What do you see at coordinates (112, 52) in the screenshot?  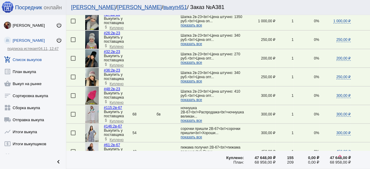 I see `a: #32:2в-23` at bounding box center [112, 52].